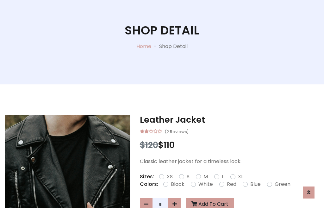 This screenshot has height=208, width=324. Describe the element at coordinates (147, 177) in the screenshot. I see `p: Sizes:` at that location.